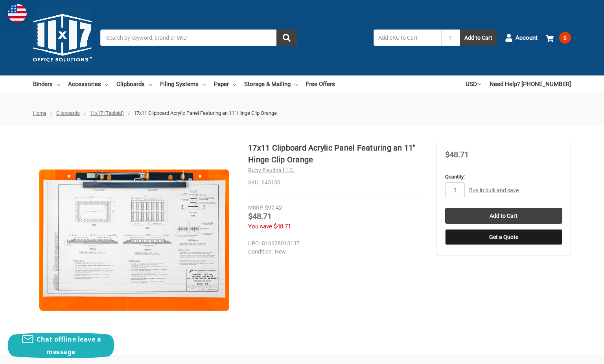 The image size is (604, 364). I want to click on a: Accessories, so click(88, 84).